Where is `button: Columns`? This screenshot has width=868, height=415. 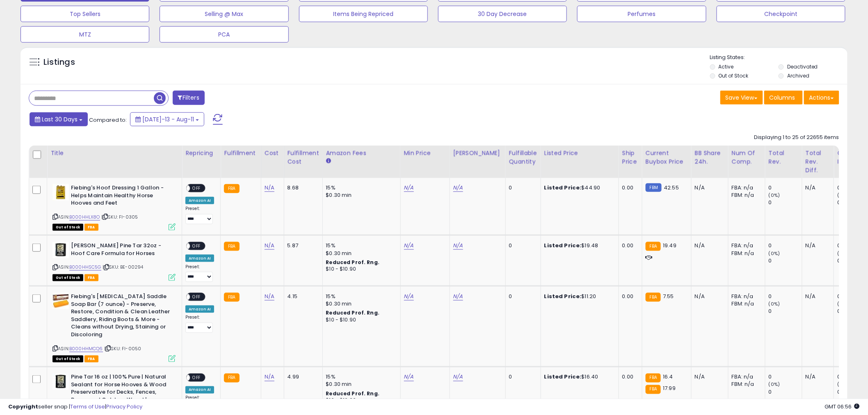
button: Columns is located at coordinates (784, 97).